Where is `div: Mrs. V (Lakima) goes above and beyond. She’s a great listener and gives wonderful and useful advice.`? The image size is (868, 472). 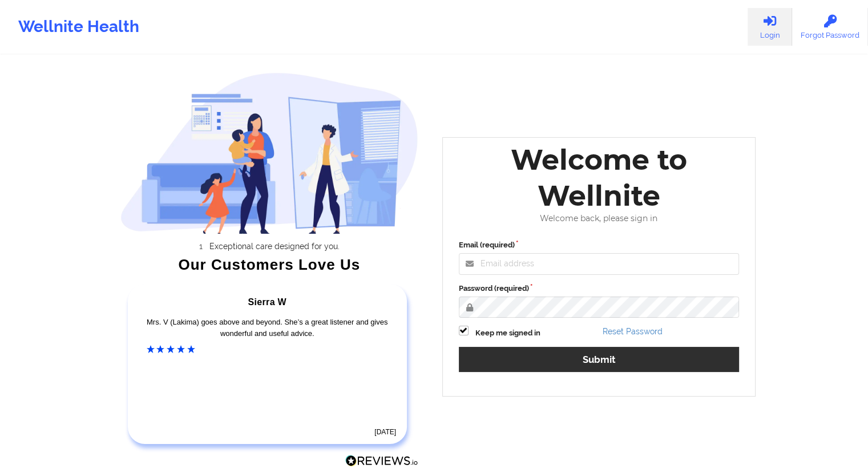 div: Mrs. V (Lakima) goes above and beyond. She’s a great listener and gives wonderful and useful advice. is located at coordinates (268, 328).